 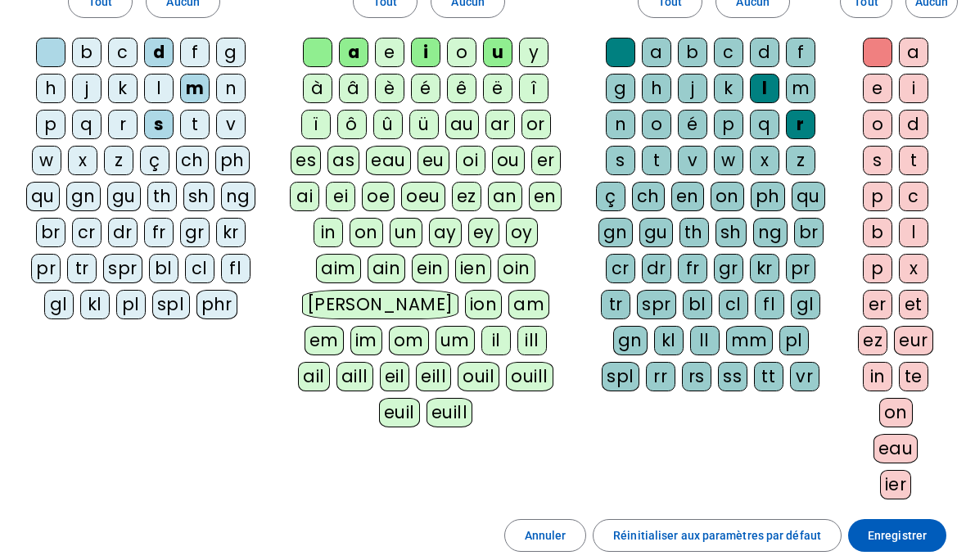 What do you see at coordinates (765, 268) in the screenshot?
I see `div: kr` at bounding box center [765, 268].